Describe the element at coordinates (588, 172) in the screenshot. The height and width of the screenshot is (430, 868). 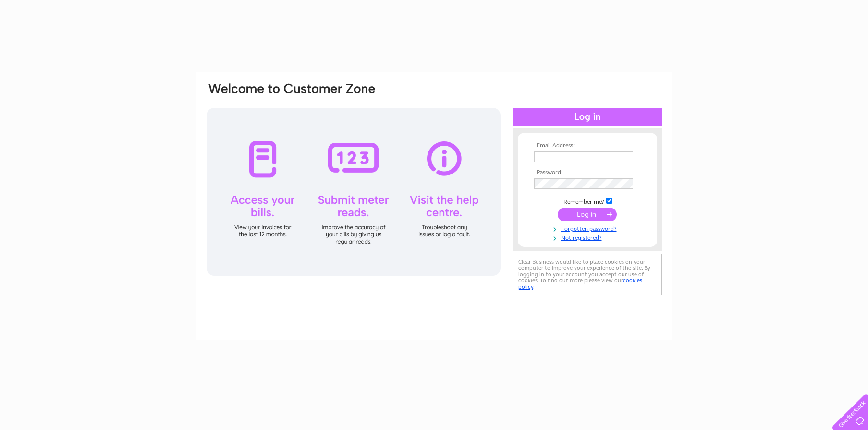
I see `th: Password:` at that location.